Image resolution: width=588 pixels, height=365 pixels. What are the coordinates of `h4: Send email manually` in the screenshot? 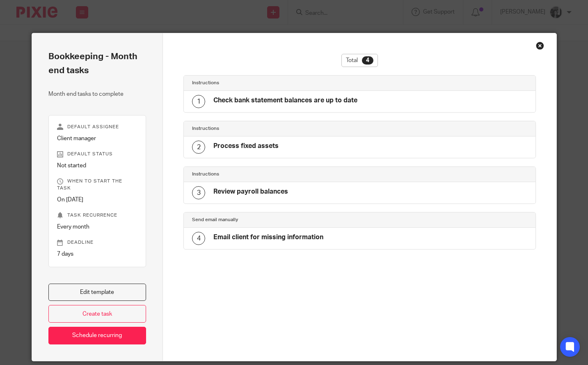 It's located at (276, 220).